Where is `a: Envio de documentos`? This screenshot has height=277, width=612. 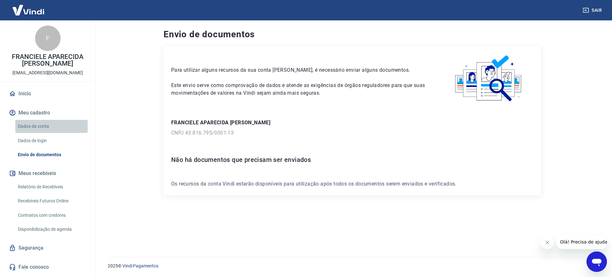 a: Envio de documentos is located at coordinates (51, 155).